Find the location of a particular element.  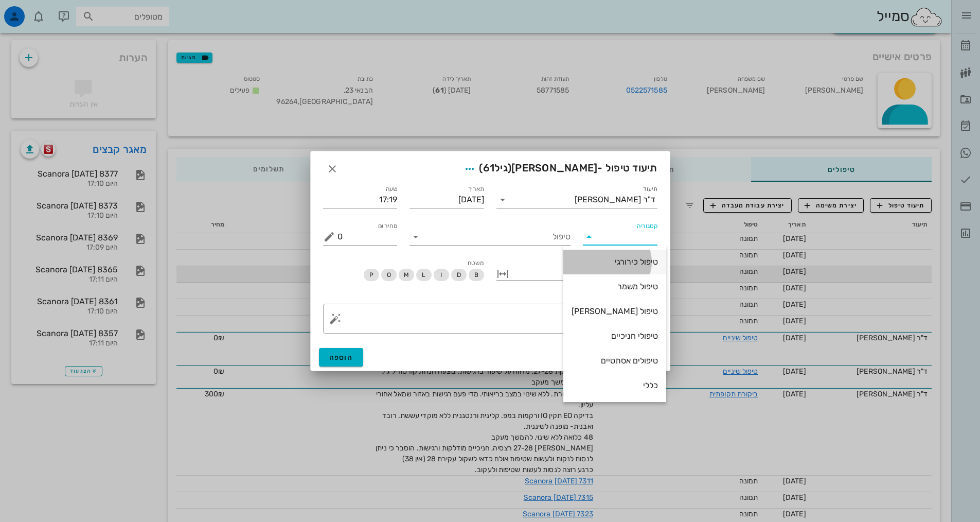

span: I is located at coordinates (441, 274).